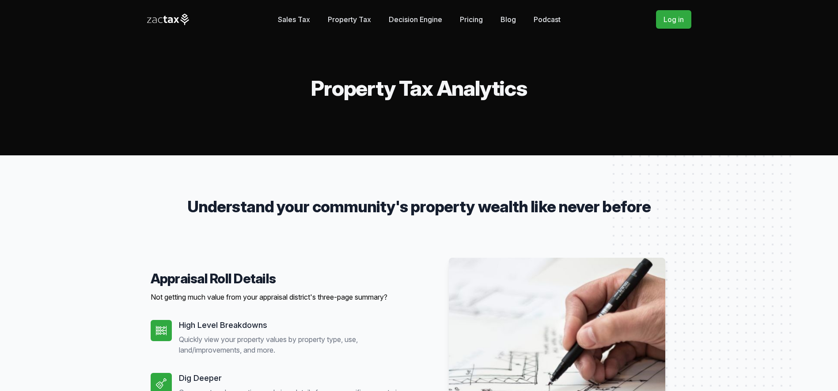 The width and height of the screenshot is (838, 391). I want to click on h2: Property Tax Analytics, so click(419, 88).